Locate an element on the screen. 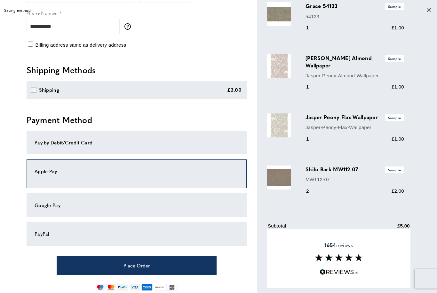 The width and height of the screenshot is (437, 293). span: £2.00 is located at coordinates (398, 191).